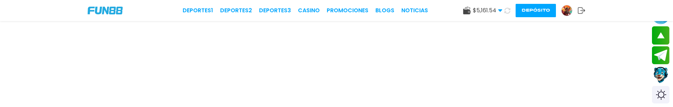 The image size is (673, 107). I want to click on button: scroll up, so click(660, 35).